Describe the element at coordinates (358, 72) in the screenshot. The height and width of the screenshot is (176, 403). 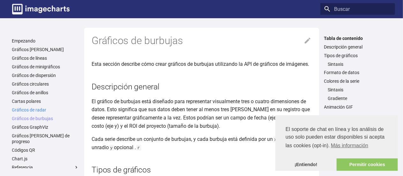
I see `a: Formato de datos` at that location.